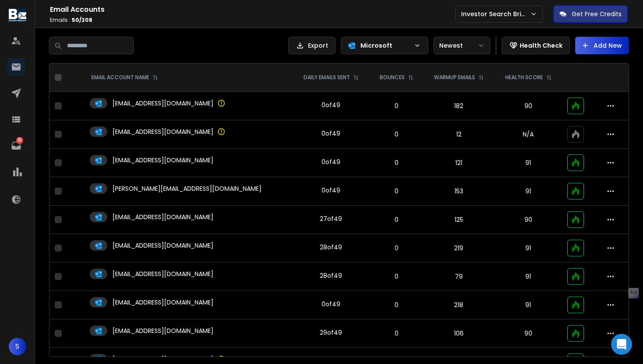 This screenshot has height=364, width=643. What do you see at coordinates (386, 46) in the screenshot?
I see `p: Microsoft` at bounding box center [386, 46].